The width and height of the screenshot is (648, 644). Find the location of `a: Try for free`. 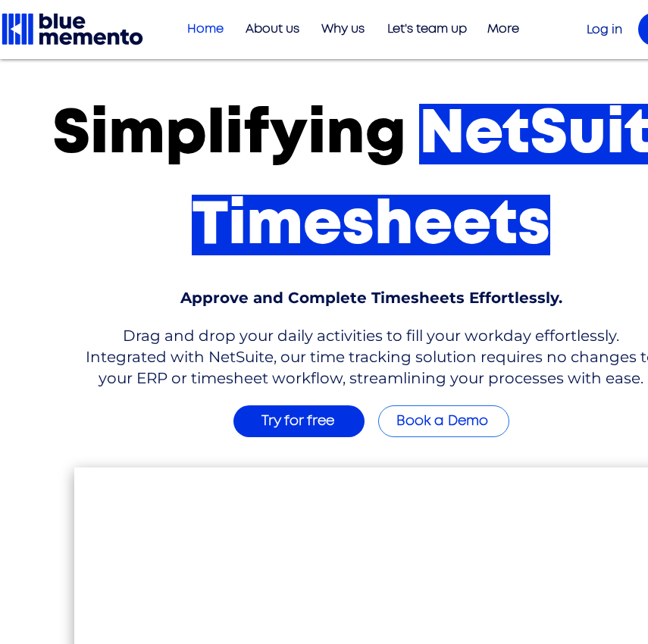

a: Try for free is located at coordinates (298, 421).